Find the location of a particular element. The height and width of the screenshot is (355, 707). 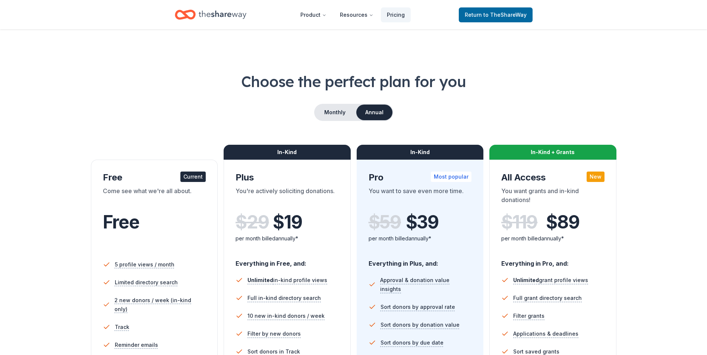

span: Full grant directory search is located at coordinates (547, 298).